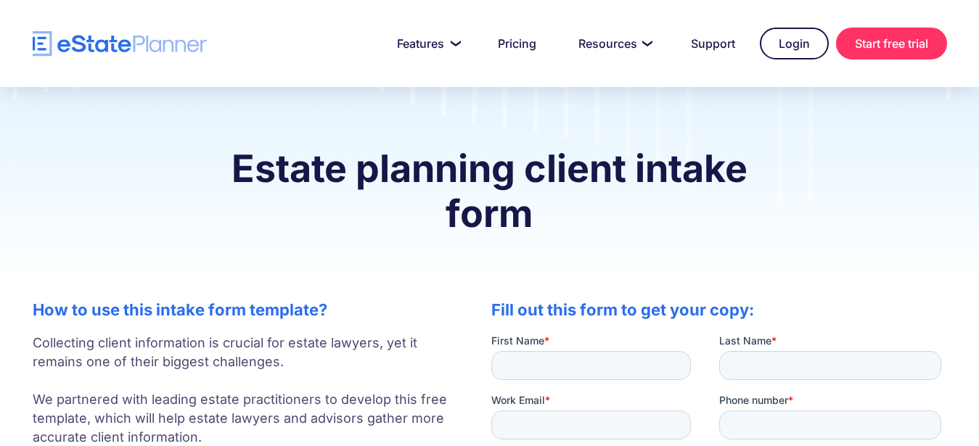  I want to click on span: Last Name, so click(254, 7).